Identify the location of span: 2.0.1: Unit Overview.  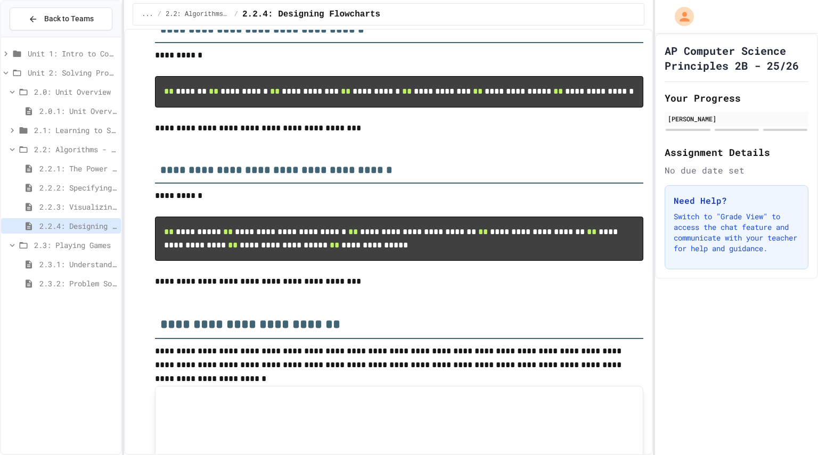
(78, 111).